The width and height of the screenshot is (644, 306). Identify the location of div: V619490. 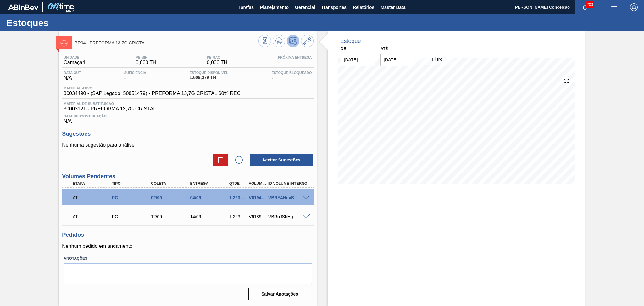
(257, 197).